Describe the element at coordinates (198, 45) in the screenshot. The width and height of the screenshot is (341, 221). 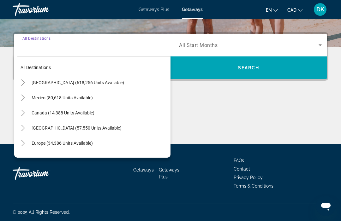
I see `span: All Start Months` at that location.